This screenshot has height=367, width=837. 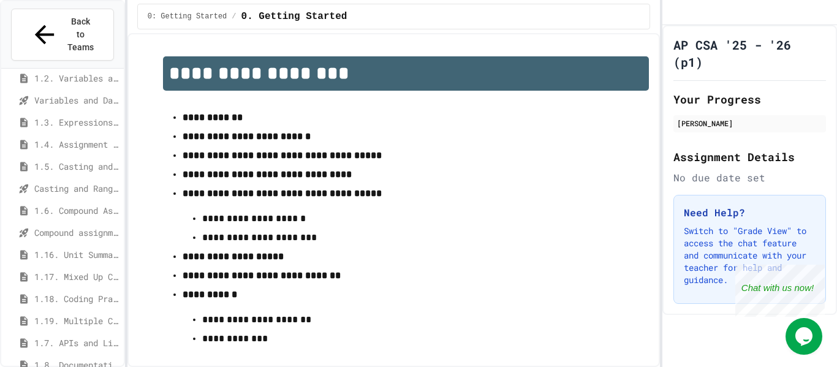 I want to click on p: Chat with us now!, so click(x=42, y=23).